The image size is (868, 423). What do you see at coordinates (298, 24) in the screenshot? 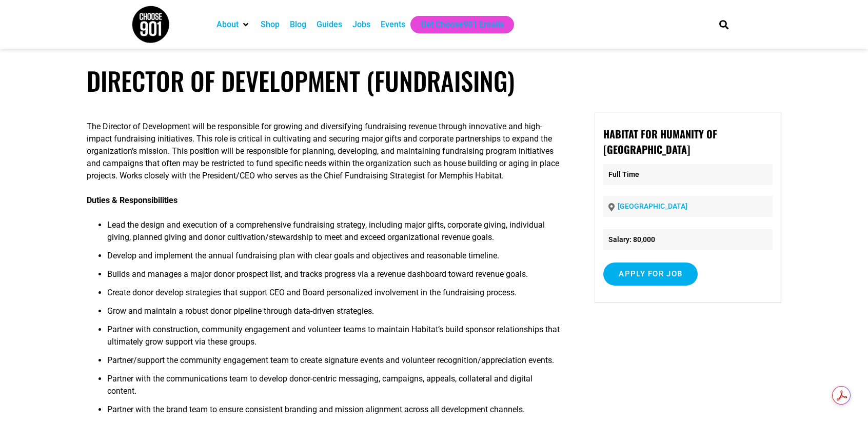
I see `div: Blog` at bounding box center [298, 24].